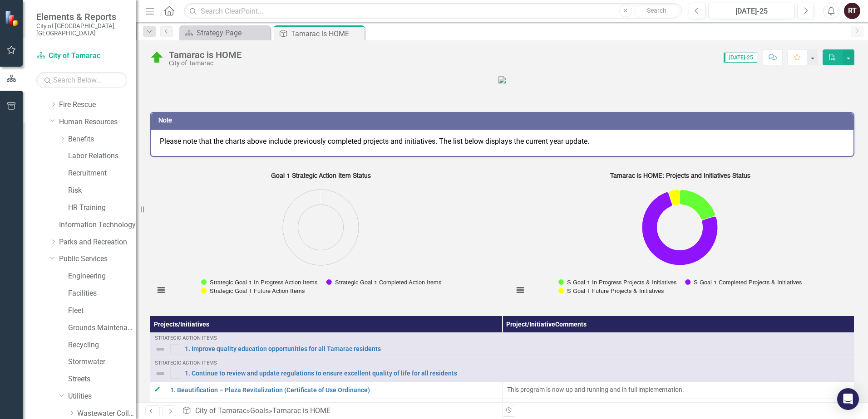  What do you see at coordinates (102, 208) in the screenshot?
I see `a: HR Training` at bounding box center [102, 208].